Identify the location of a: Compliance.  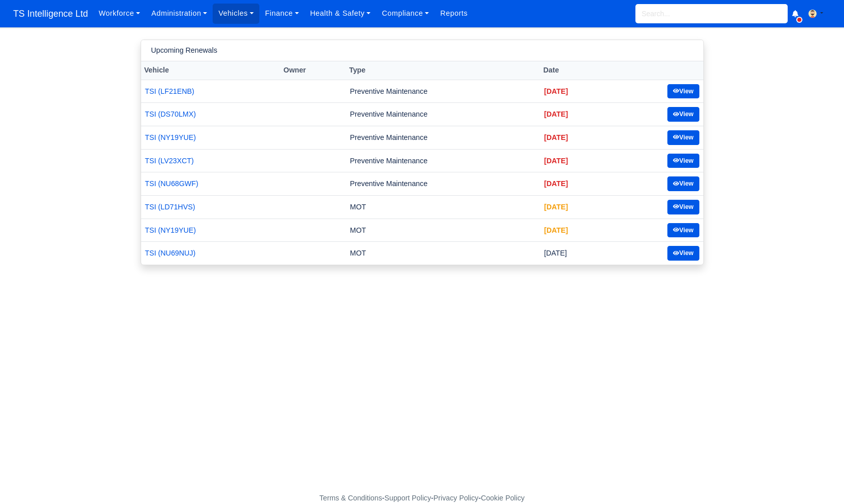
(405, 13).